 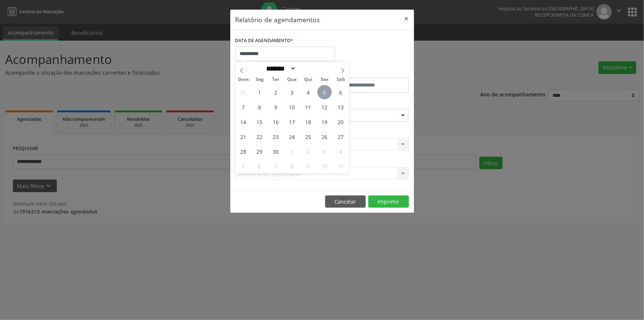 I want to click on span: Setembro 16, 2025, so click(x=276, y=122).